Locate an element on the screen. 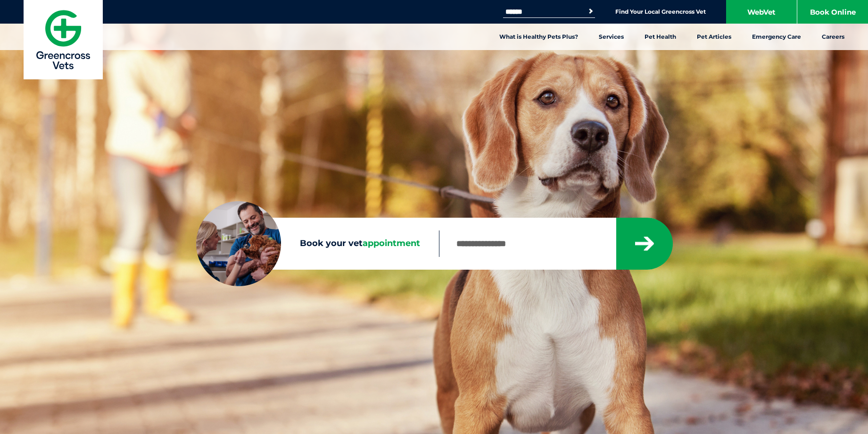 This screenshot has width=868, height=434. a: Find Your Local Greencross Vet is located at coordinates (661, 12).